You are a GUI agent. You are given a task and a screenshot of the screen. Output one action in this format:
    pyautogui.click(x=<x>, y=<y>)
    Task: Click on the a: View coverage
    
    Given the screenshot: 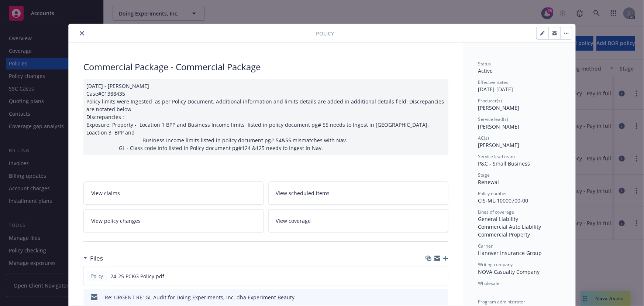 What is the action you would take?
    pyautogui.click(x=359, y=221)
    